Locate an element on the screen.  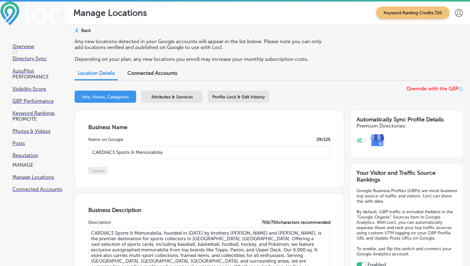
input: Enter Location Name is located at coordinates (209, 152).